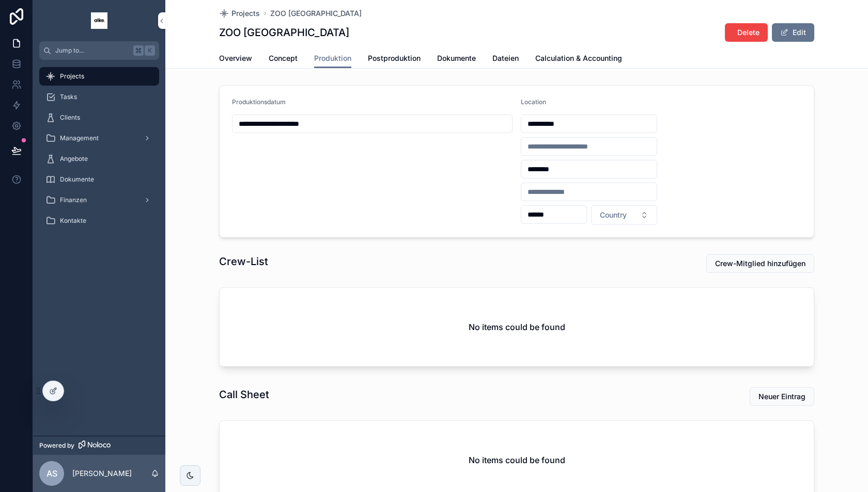 This screenshot has width=868, height=492. I want to click on a: Produktion, so click(333, 58).